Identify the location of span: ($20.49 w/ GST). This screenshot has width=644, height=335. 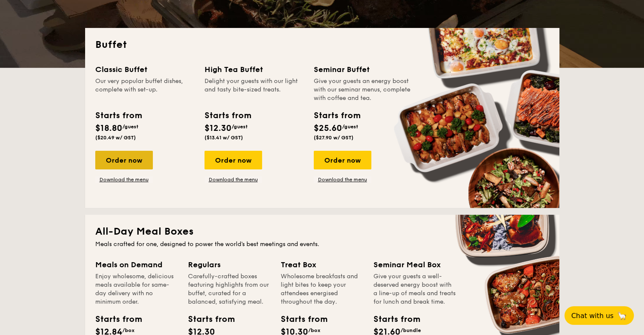
(115, 138).